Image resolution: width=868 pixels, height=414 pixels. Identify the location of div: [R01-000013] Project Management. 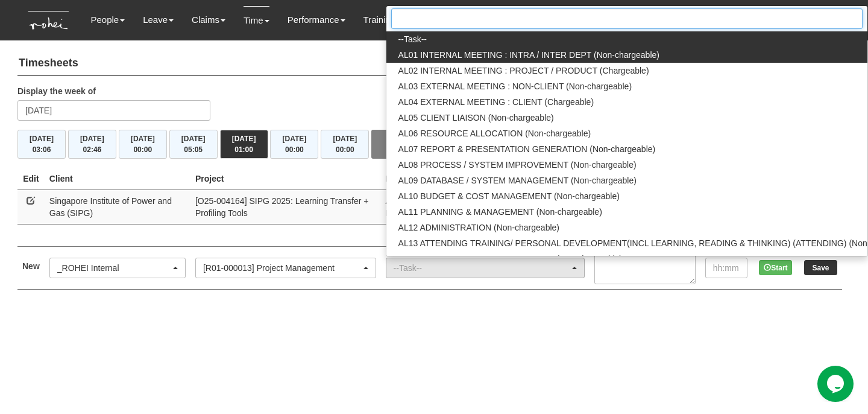
(282, 268).